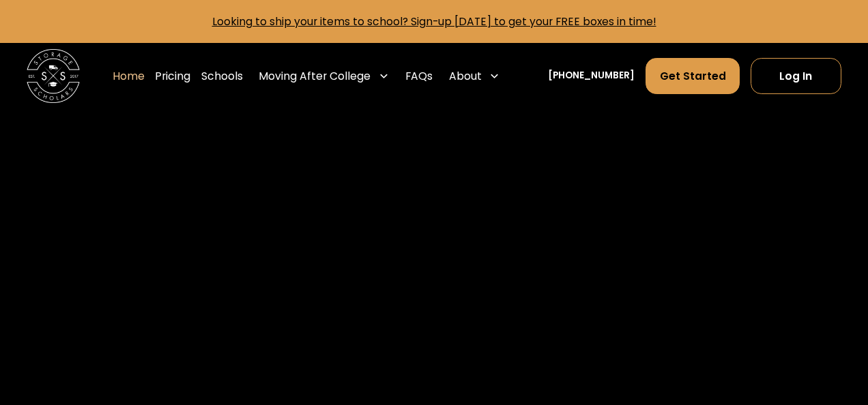 The image size is (868, 405). Describe the element at coordinates (54, 76) in the screenshot. I see `img: Storage Scholars main logo` at that location.